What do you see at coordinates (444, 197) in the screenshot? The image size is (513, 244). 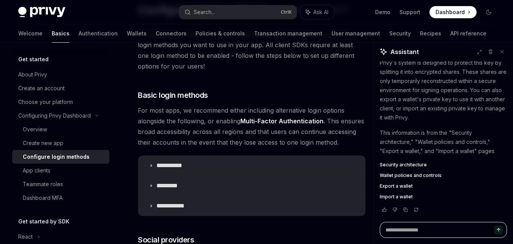 I see `a: Import a wallet` at bounding box center [444, 197].